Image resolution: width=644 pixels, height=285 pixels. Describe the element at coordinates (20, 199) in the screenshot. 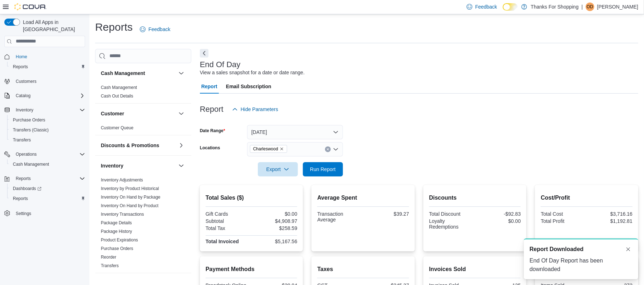

I see `a: Reports` at that location.